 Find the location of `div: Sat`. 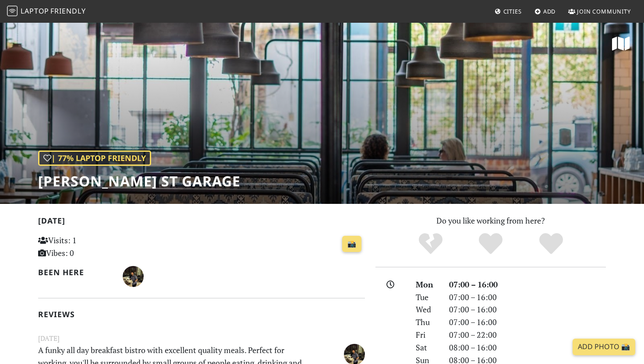

div: Sat is located at coordinates (427, 348).